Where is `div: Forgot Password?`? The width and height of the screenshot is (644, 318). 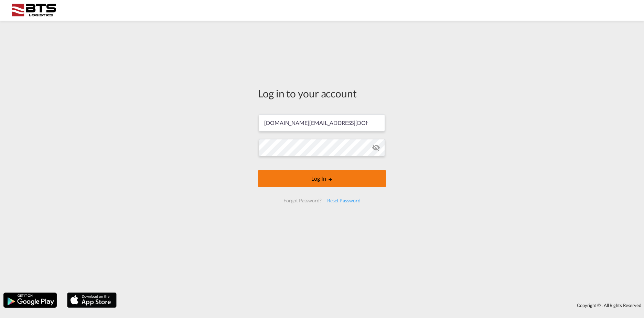 div: Forgot Password? is located at coordinates (302, 201).